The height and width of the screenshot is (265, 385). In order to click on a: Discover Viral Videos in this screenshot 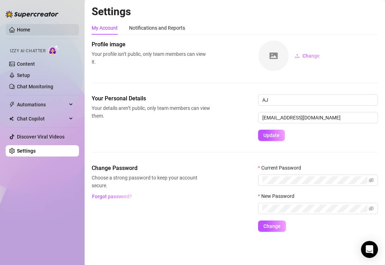, I will do `click(41, 137)`.